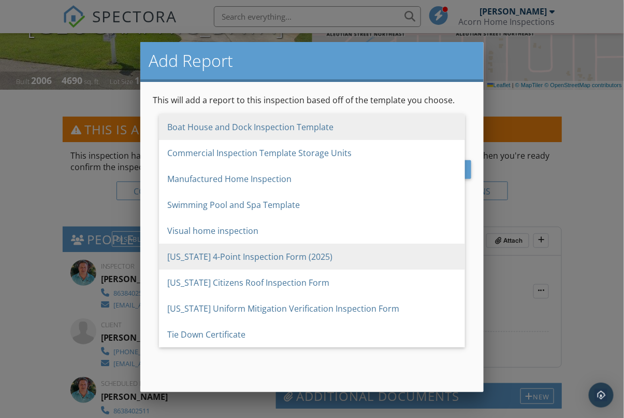  I want to click on span: Commercial Inspection Template Storage Units, so click(312, 153).